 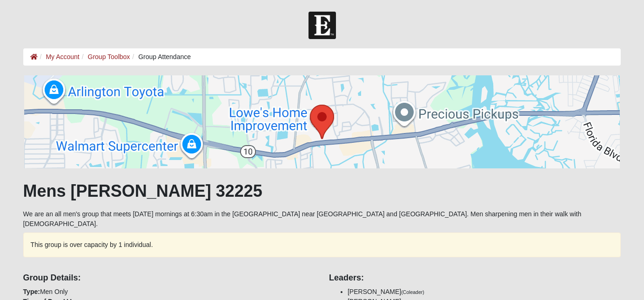 What do you see at coordinates (63, 57) in the screenshot?
I see `a: My Account` at bounding box center [63, 57].